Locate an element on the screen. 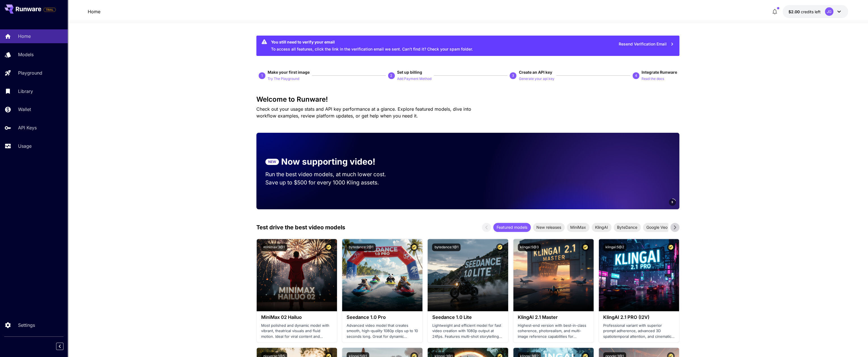 The height and width of the screenshot is (357, 868). nav: breadcrumb is located at coordinates (94, 11).